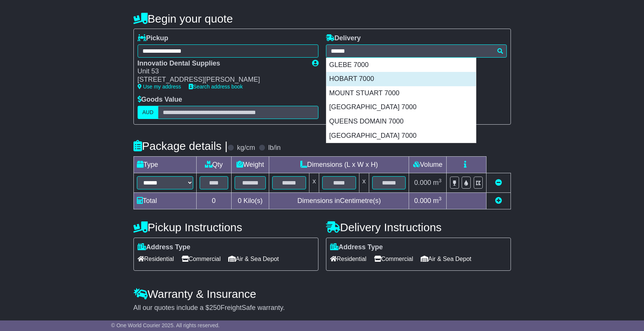 This screenshot has width=644, height=331. What do you see at coordinates (250, 200) in the screenshot?
I see `td: Kilo(s)` at bounding box center [250, 200].